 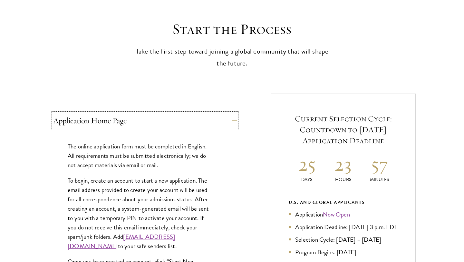 What do you see at coordinates (307, 179) in the screenshot?
I see `p: Days` at bounding box center [307, 179].